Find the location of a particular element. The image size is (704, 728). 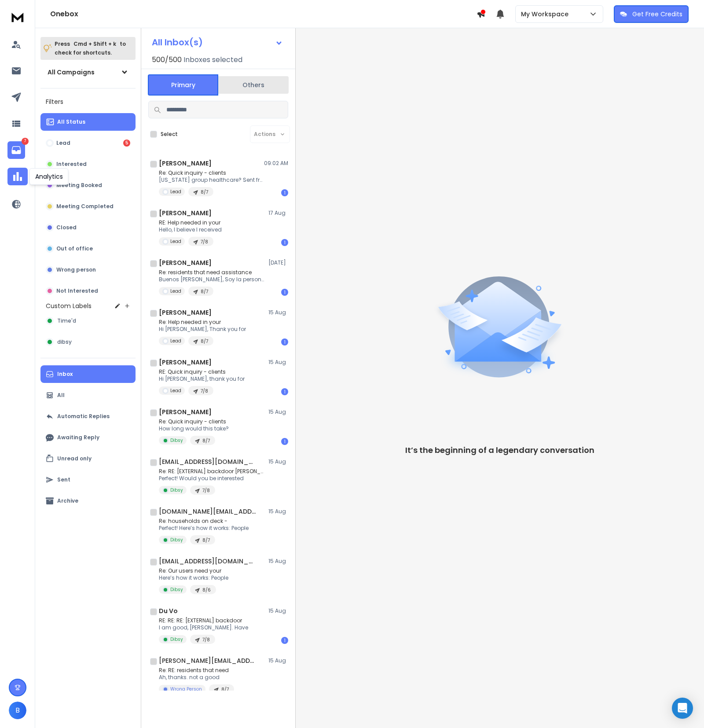

p: 8/6 is located at coordinates (207, 590).